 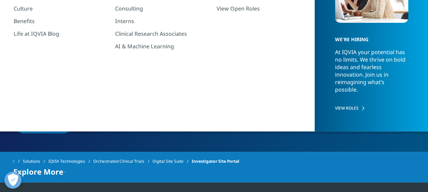 I want to click on a: Digital Site Suite, so click(x=172, y=162).